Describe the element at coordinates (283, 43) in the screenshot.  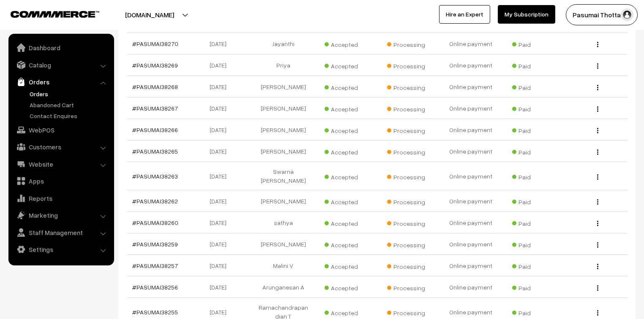
I see `td: Jayanthi` at that location.